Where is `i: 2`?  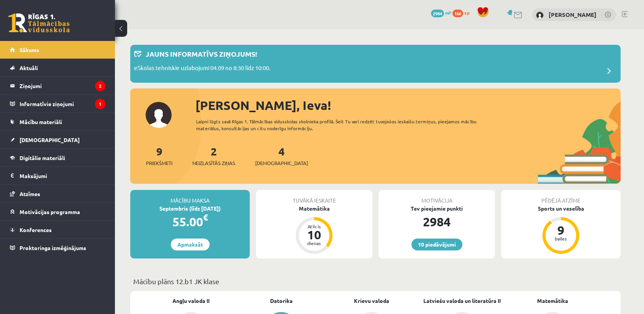
i: 2 is located at coordinates (100, 86).